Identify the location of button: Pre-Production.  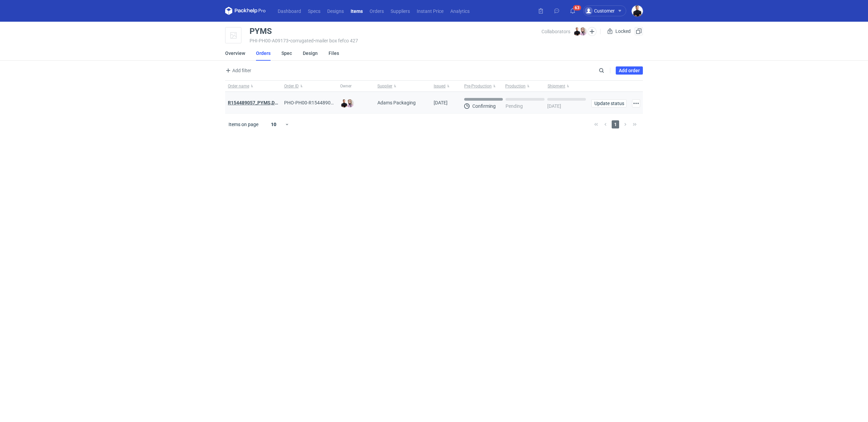
(482, 86).